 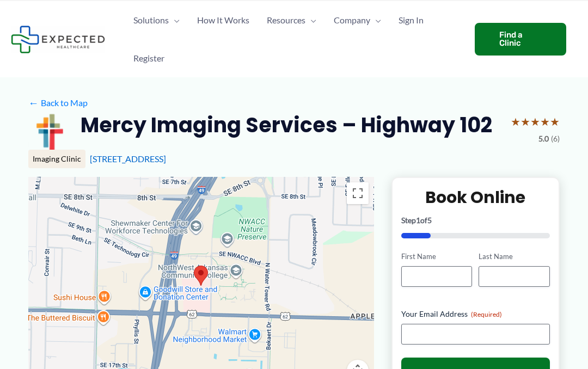 I want to click on a: Sign In, so click(x=411, y=20).